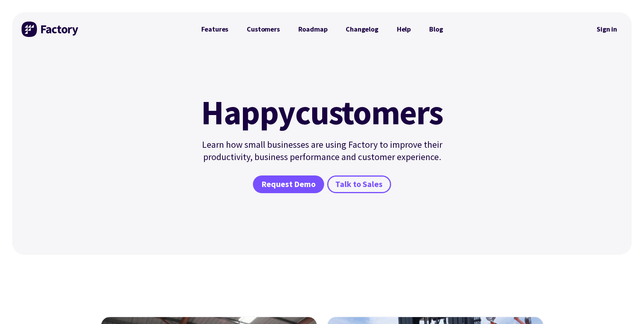  Describe the element at coordinates (435, 29) in the screenshot. I see `a: Blog` at that location.